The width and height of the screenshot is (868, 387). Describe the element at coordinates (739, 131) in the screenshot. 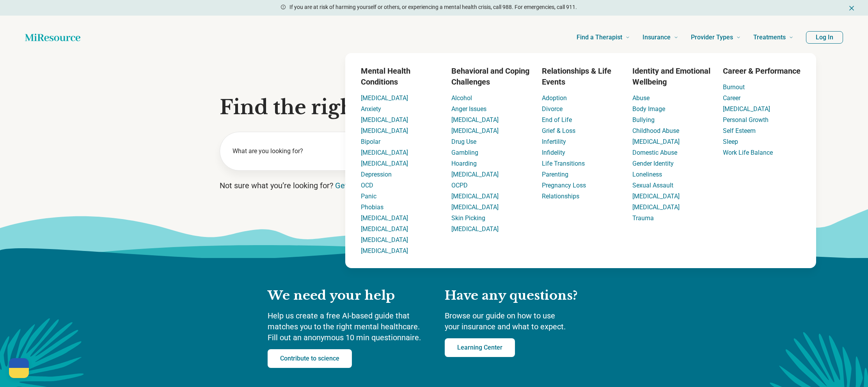

I see `a: Self Esteem` at that location.